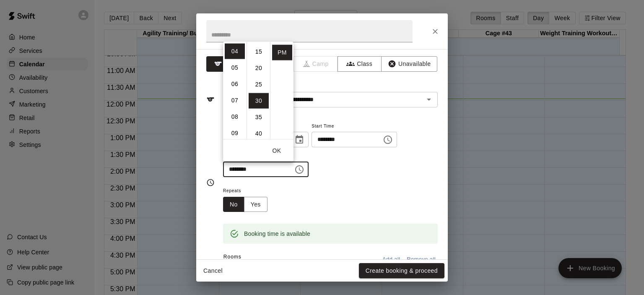  Describe the element at coordinates (277, 150) in the screenshot. I see `button: OK` at that location.